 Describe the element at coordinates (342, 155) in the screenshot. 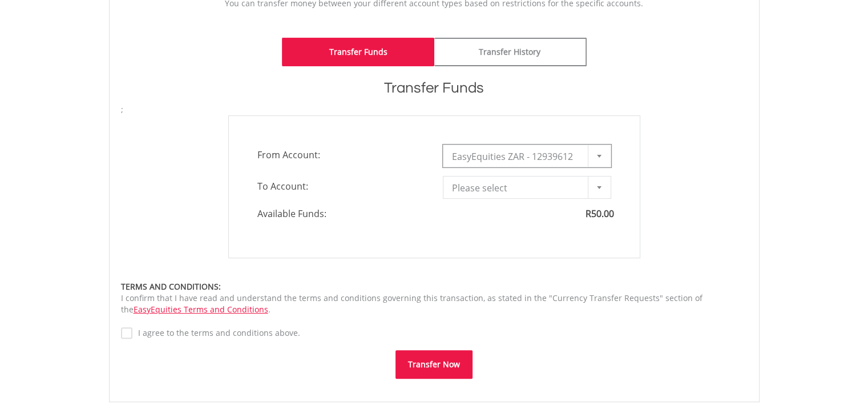

I see `span: From Account:` at that location.